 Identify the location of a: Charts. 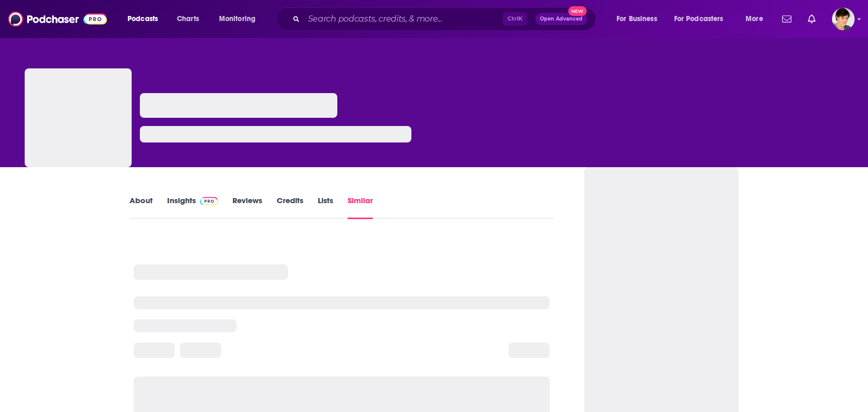
(188, 19).